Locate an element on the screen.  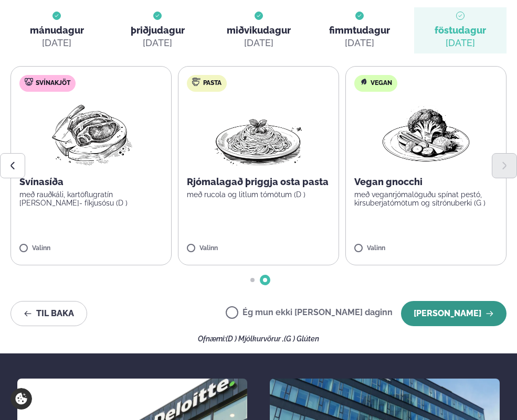
p: með rucola og litlum tómötum (D ) is located at coordinates (258, 195).